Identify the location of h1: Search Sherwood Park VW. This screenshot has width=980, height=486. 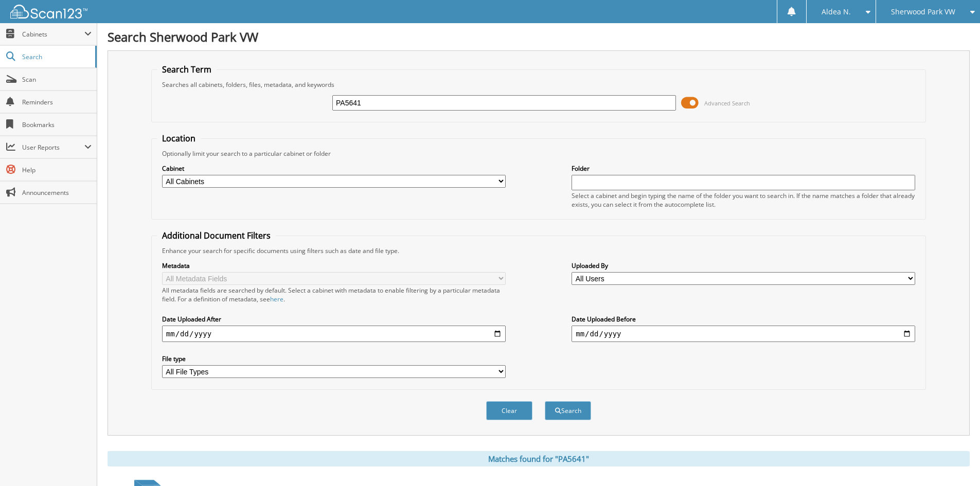
(539, 36).